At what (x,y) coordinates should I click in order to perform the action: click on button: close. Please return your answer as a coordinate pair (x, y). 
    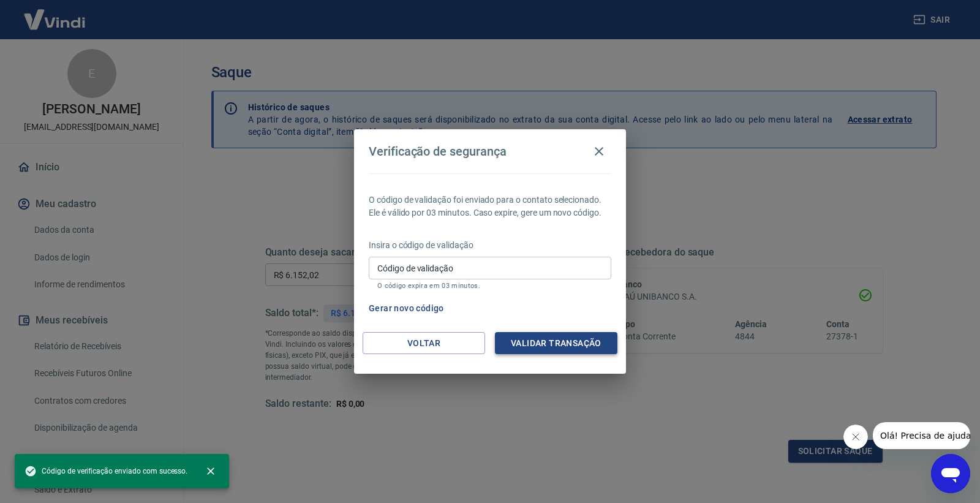
    Looking at the image, I should click on (211, 471).